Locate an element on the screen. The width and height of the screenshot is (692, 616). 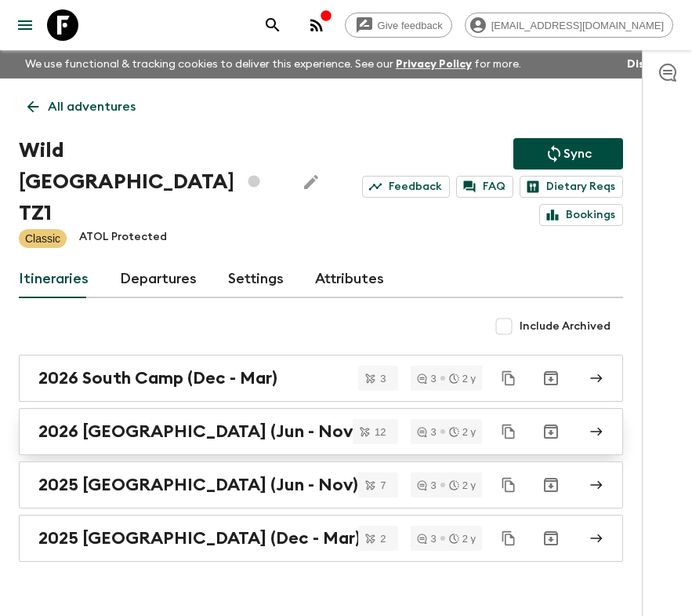
p: Sync is located at coordinates (578, 154).